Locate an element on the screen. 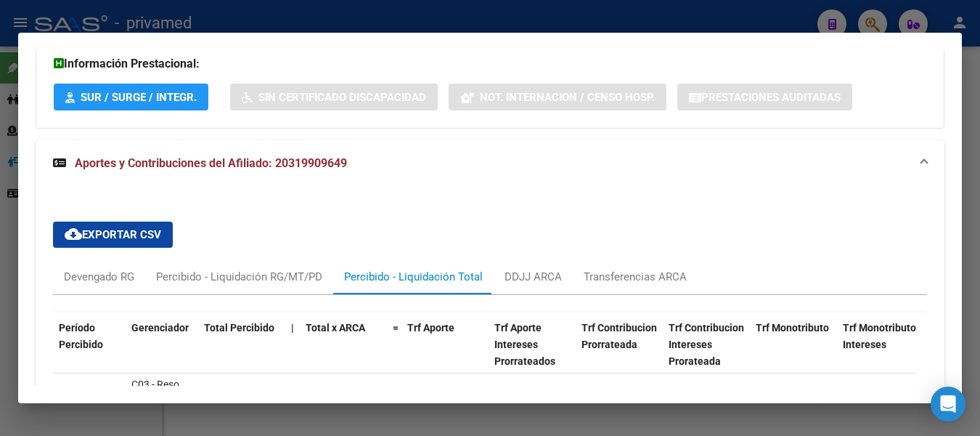  mat-expansion-panel-header: Aportes y Contribuciones del Afiliado: 20319909649 is located at coordinates (490, 164).